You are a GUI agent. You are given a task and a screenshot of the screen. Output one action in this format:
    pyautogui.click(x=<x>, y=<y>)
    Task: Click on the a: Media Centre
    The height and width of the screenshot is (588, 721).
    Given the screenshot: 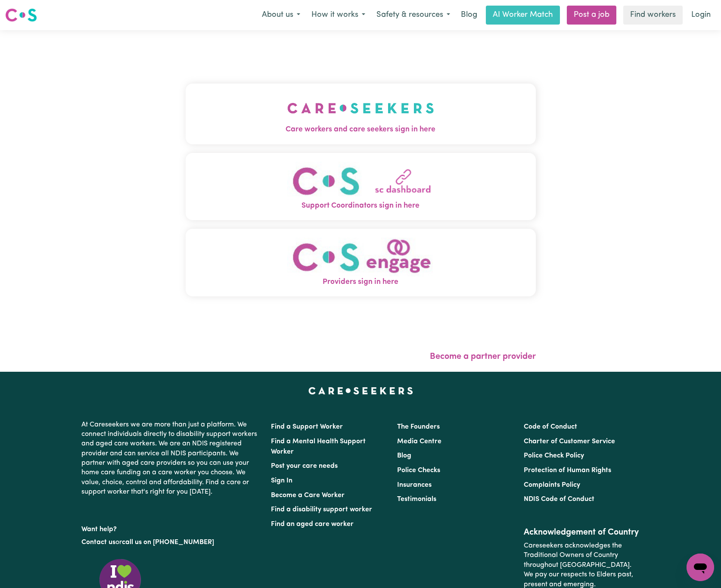 What is the action you would take?
    pyautogui.click(x=419, y=442)
    